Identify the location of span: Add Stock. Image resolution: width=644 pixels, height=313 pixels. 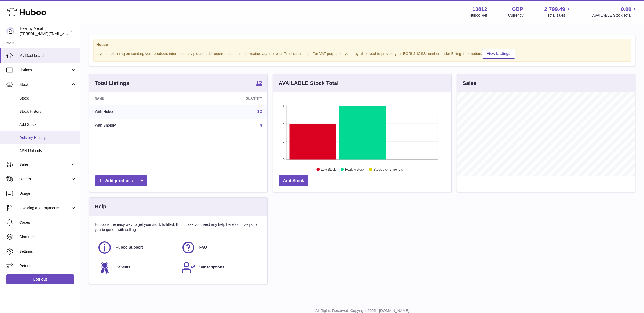
(48, 124).